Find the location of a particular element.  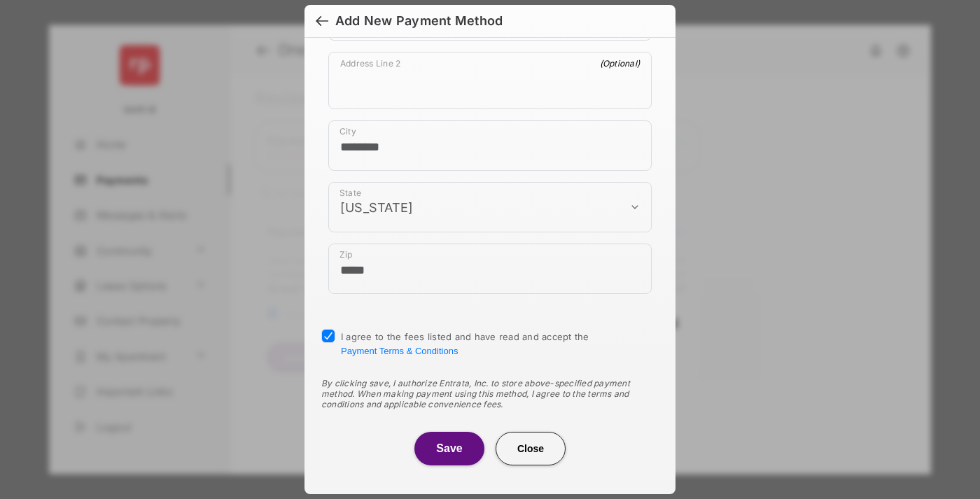

div: payment_method_screening[postal_addresses][postalCode] is located at coordinates (490, 269).